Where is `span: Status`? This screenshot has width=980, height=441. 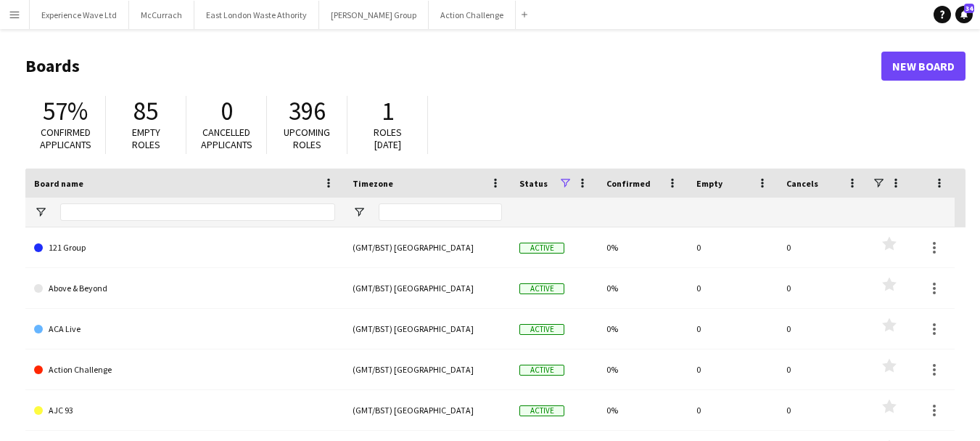 span: Status is located at coordinates (533, 183).